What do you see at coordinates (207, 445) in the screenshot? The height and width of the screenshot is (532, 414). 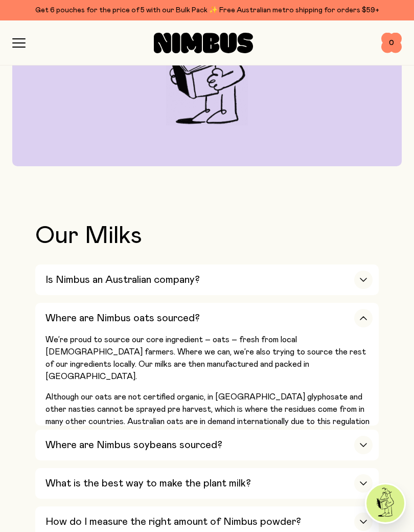 I see `button: Where are Nimbus soybeans sourced?` at bounding box center [207, 445].